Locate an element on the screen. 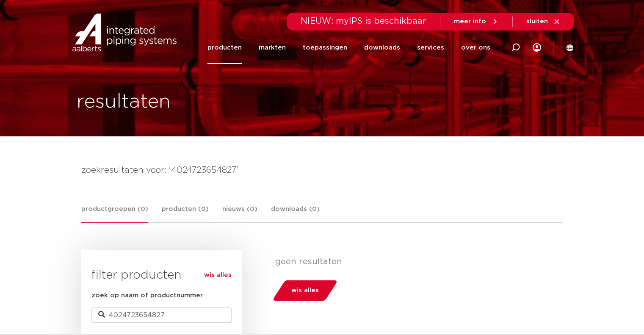 The width and height of the screenshot is (644, 335). span: meer info is located at coordinates (470, 21).